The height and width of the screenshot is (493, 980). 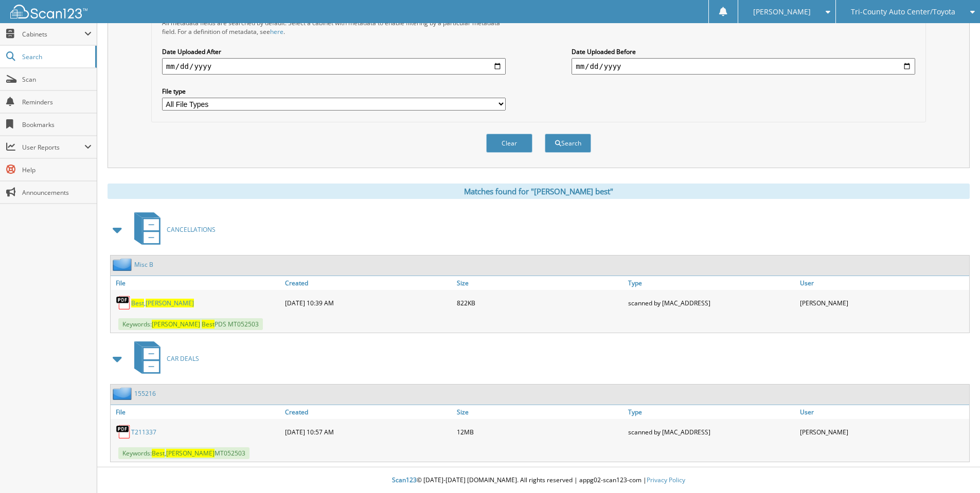 What do you see at coordinates (184, 453) in the screenshot?
I see `span: Keywords: , MT052503` at bounding box center [184, 453].